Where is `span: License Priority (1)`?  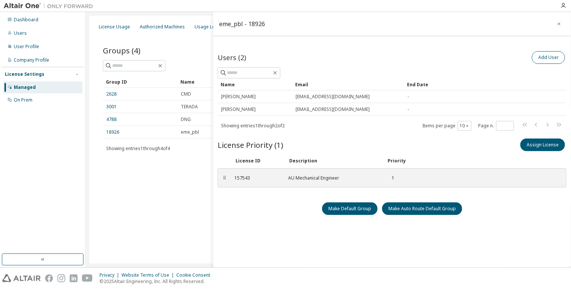
span: License Priority (1) is located at coordinates (251, 145).